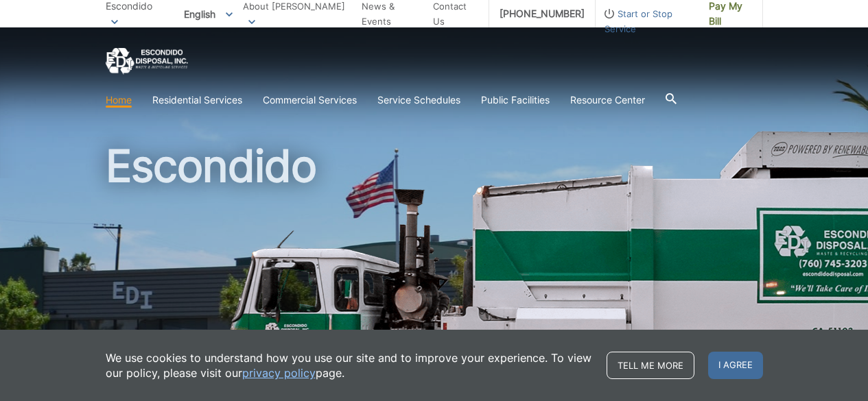  I want to click on a: Home, so click(118, 100).